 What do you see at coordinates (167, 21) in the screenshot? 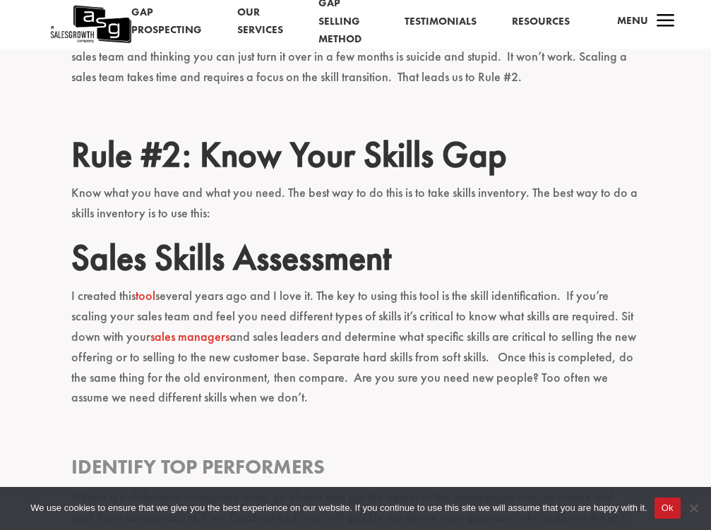
I see `a: Gap Prospecting` at bounding box center [167, 21].